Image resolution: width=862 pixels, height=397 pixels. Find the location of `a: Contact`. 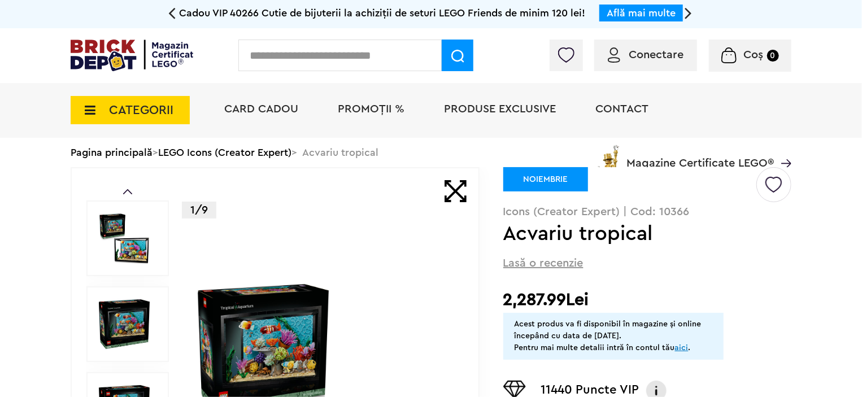

a: Contact is located at coordinates (622, 109).